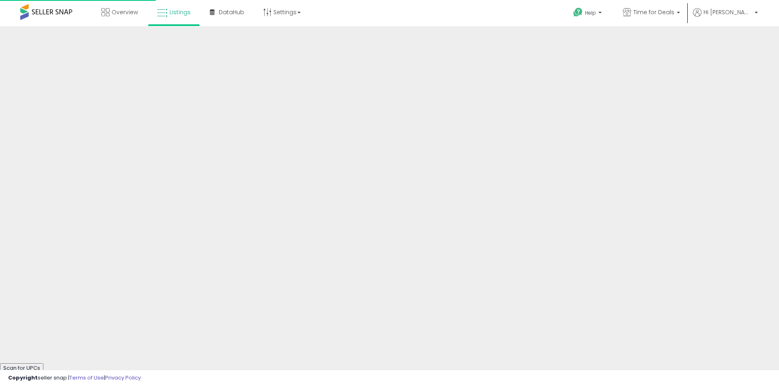 The height and width of the screenshot is (386, 779). Describe the element at coordinates (231, 12) in the screenshot. I see `span: DataHub` at that location.